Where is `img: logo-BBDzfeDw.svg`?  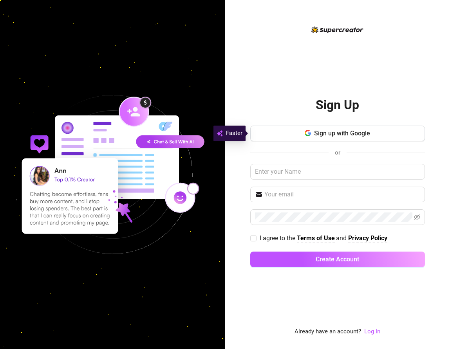
img: logo-BBDzfeDw.svg is located at coordinates (337, 30).